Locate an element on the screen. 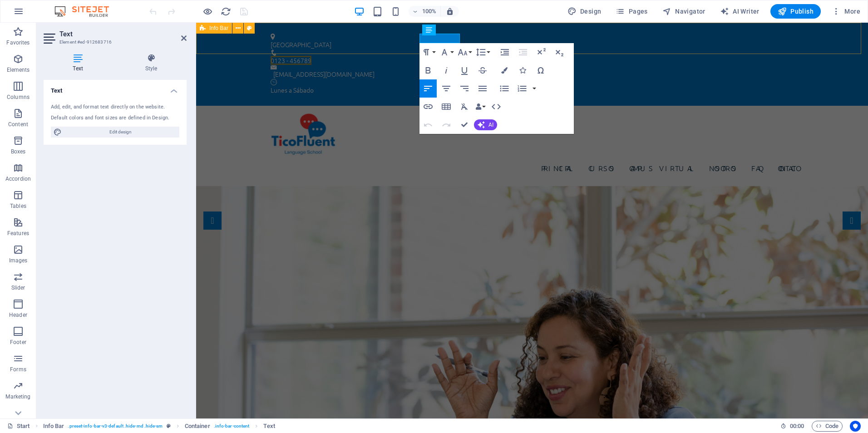 The image size is (868, 433). p: Content is located at coordinates (18, 125).